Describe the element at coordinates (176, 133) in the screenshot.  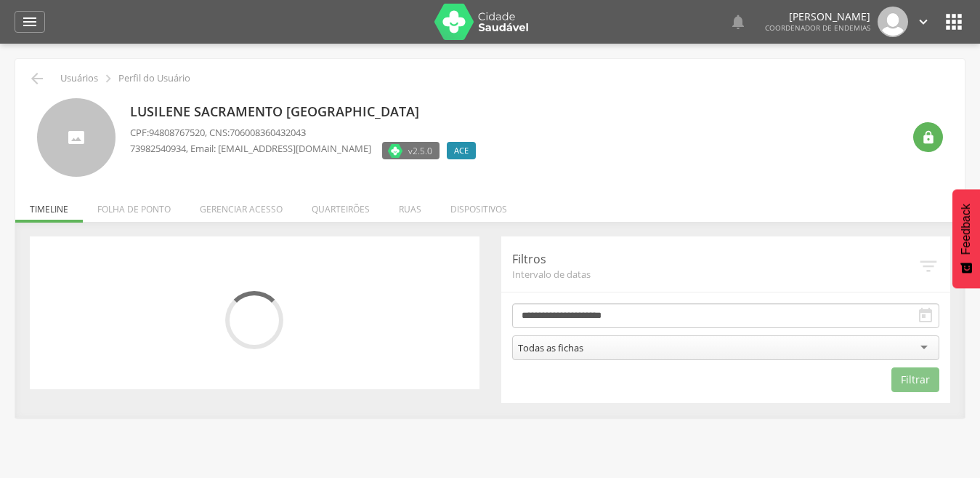
I see `span: 94808767520` at that location.